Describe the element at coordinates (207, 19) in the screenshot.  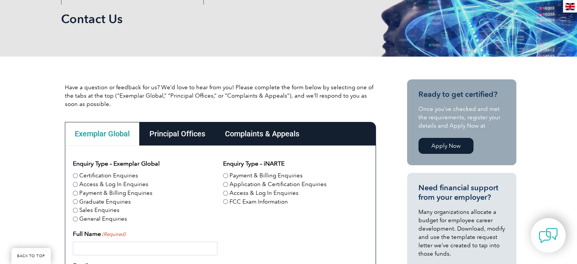
I see `h1: Contact Us` at that location.